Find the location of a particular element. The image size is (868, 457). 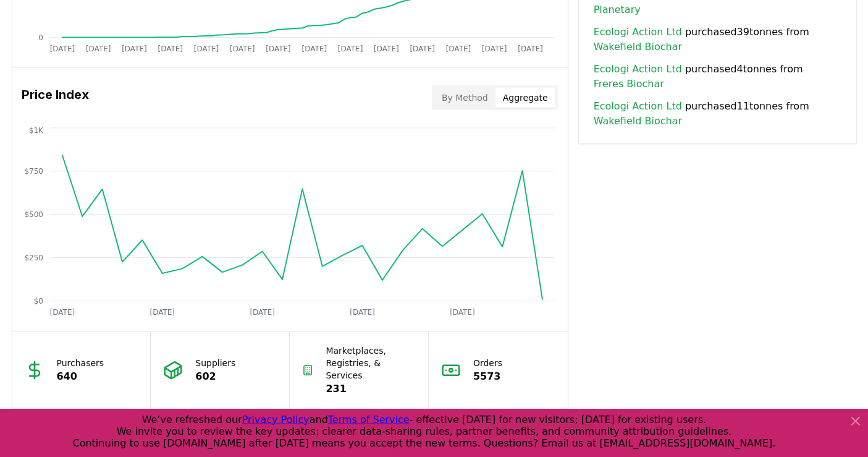

p: Orders is located at coordinates (487, 363).